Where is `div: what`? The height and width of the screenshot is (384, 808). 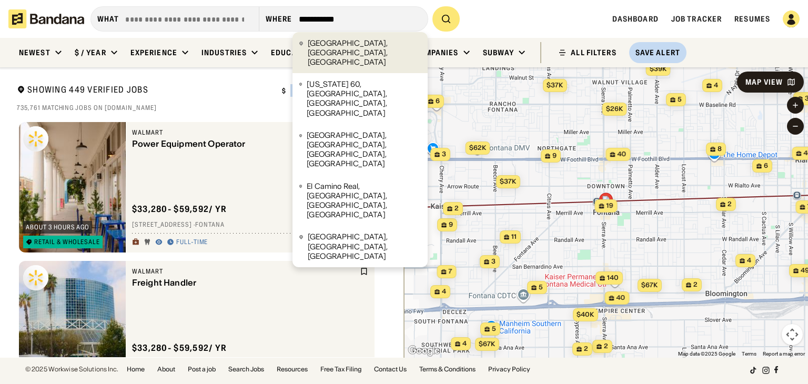 div: what is located at coordinates (108, 19).